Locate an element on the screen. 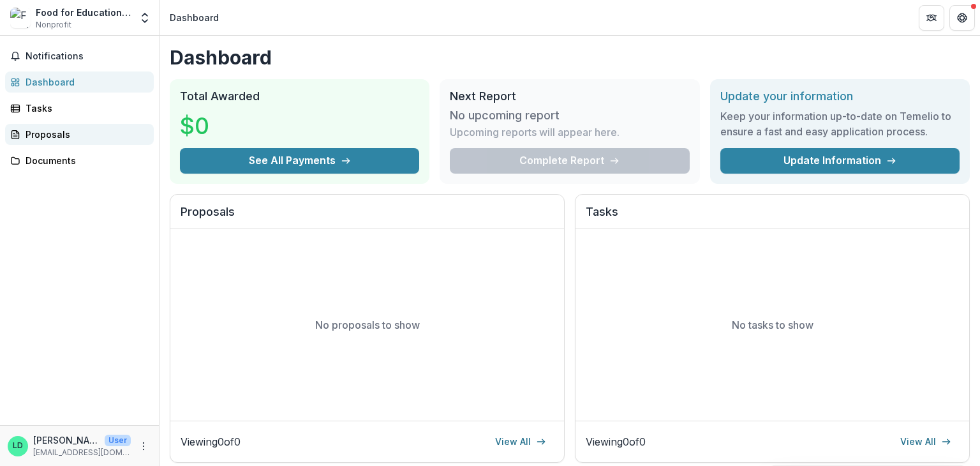 The width and height of the screenshot is (980, 466). h3: $0 is located at coordinates (228, 126).